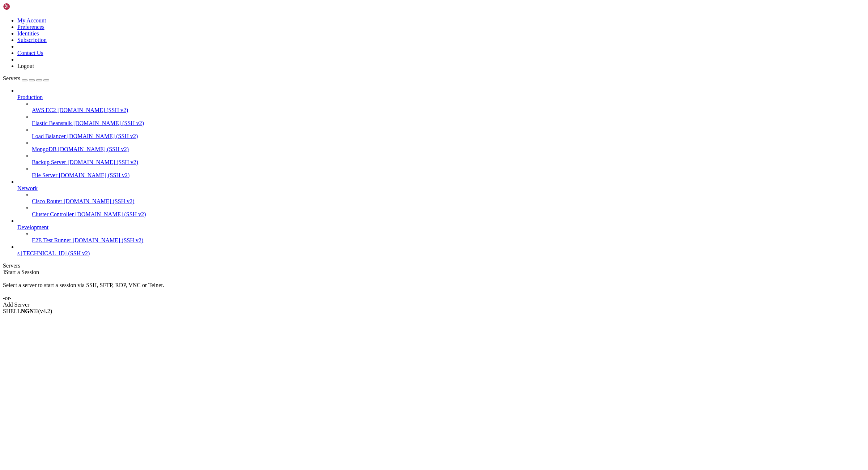 Image resolution: width=868 pixels, height=470 pixels. Describe the element at coordinates (30, 53) in the screenshot. I see `a: Contact Us` at that location.